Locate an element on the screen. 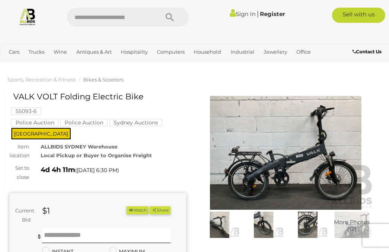 The width and height of the screenshot is (389, 252). img: Allbids.com.au is located at coordinates (27, 16).